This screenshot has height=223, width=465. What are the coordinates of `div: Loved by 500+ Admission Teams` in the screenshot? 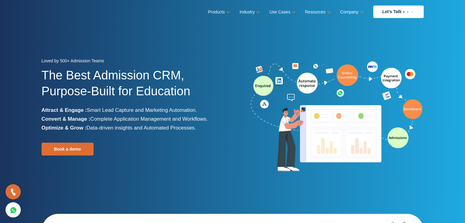 It's located at (135, 62).